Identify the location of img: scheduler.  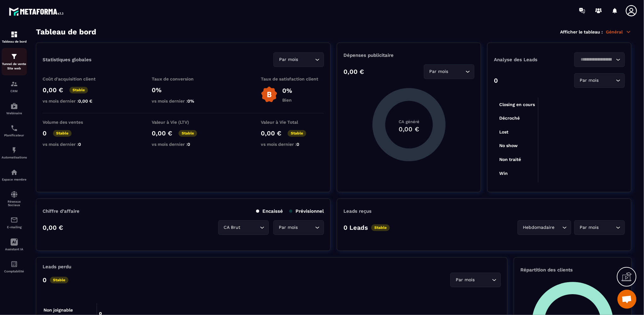
(14, 128).